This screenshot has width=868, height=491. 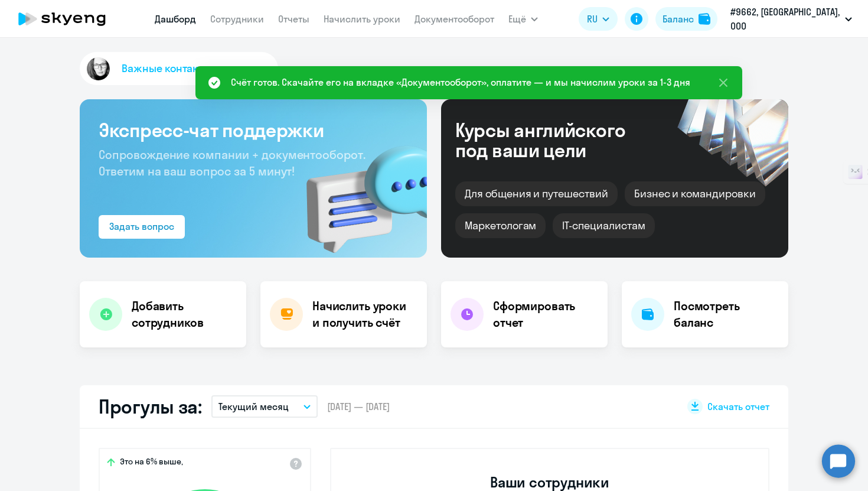 What do you see at coordinates (726, 315) in the screenshot?
I see `h4: Посмотреть баланс` at bounding box center [726, 315].